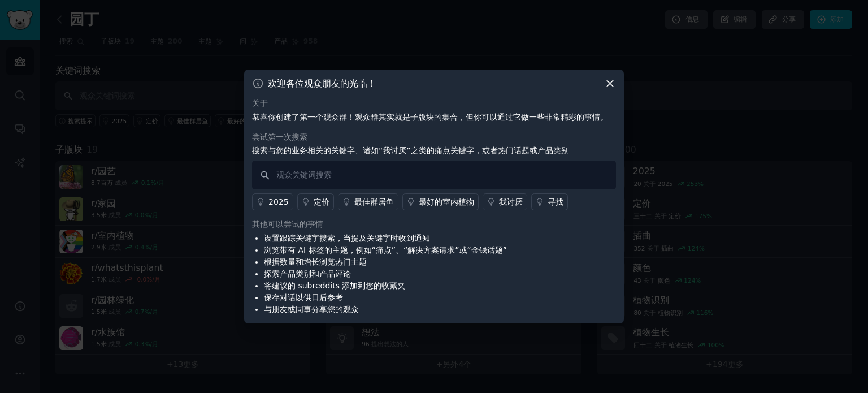 The width and height of the screenshot is (868, 393). What do you see at coordinates (447, 202) in the screenshot?
I see `font: 最好的室内植物` at bounding box center [447, 202].